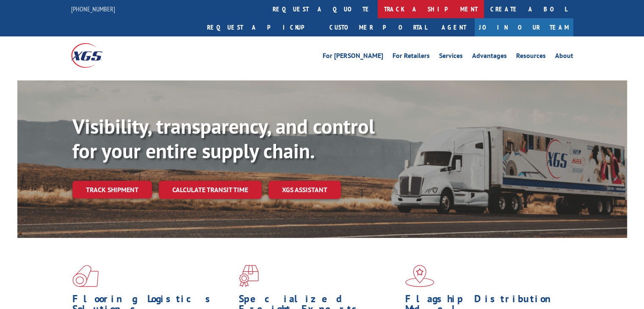  I want to click on a: Request a pickup, so click(262, 27).